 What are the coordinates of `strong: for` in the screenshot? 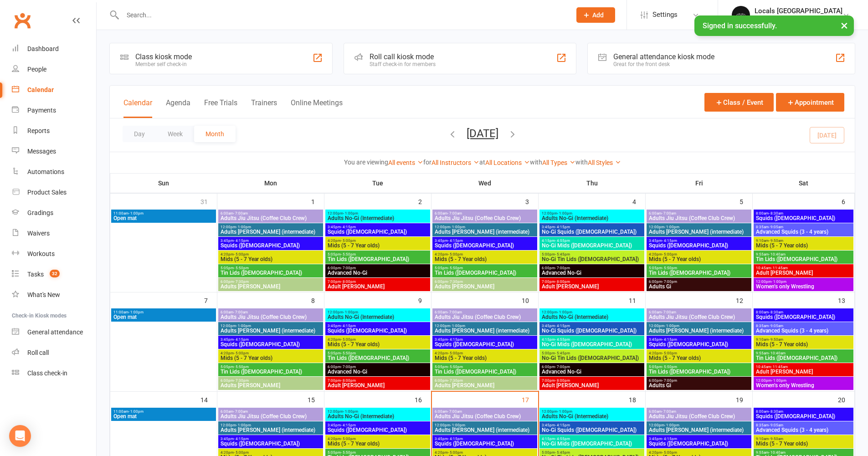 It's located at (427, 162).